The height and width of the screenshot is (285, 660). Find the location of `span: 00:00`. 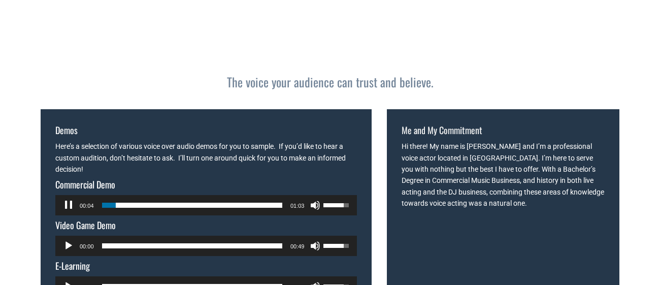

span: 00:00 is located at coordinates (87, 246).